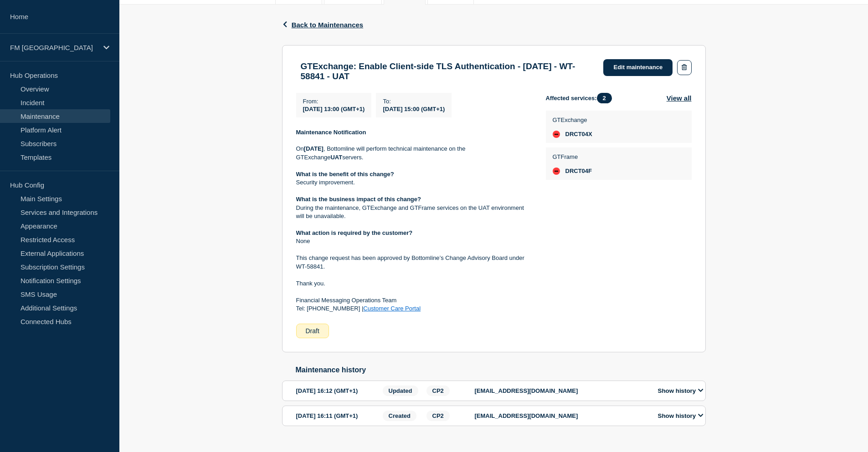 The image size is (868, 452). Describe the element at coordinates (323, 25) in the screenshot. I see `button: Back to Maintenances` at that location.